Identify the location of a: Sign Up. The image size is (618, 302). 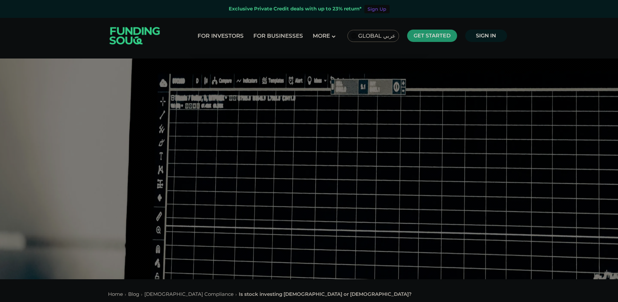
(377, 9).